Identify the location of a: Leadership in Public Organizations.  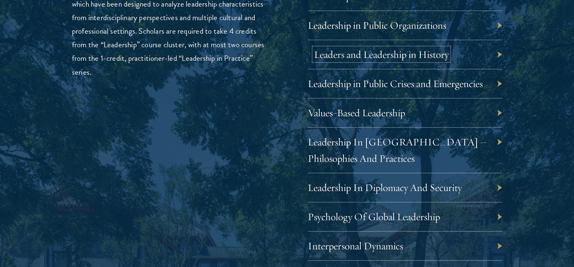
(377, 25).